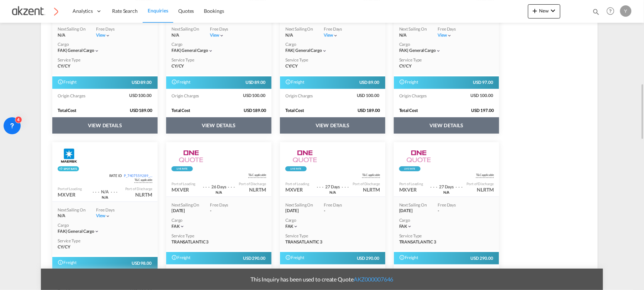  What do you see at coordinates (544, 11) in the screenshot?
I see `span: New` at bounding box center [544, 11].